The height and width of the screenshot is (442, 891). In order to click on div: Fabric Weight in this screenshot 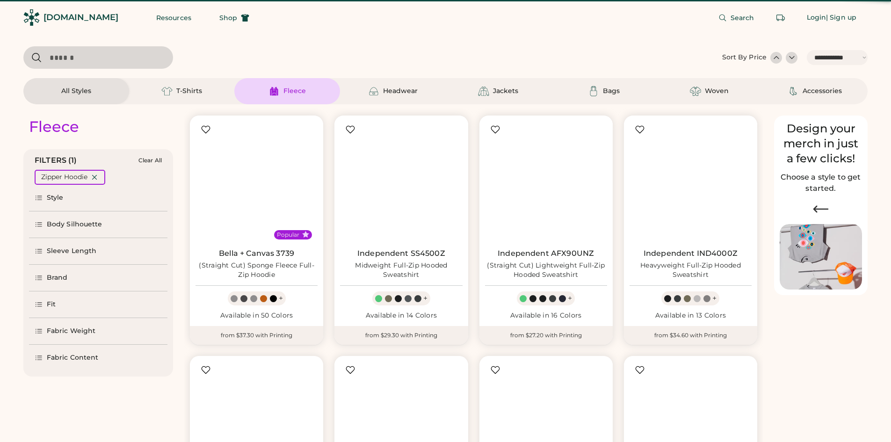, I will do `click(71, 331)`.